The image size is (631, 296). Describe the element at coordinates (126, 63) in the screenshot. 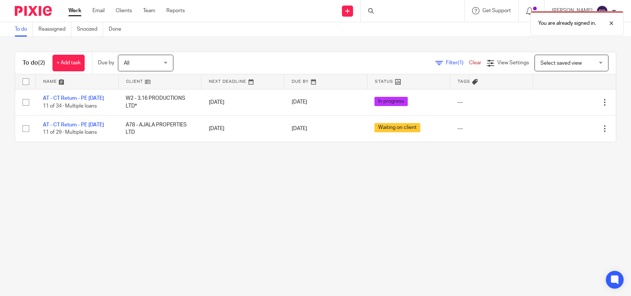

I see `span: All` at that location.